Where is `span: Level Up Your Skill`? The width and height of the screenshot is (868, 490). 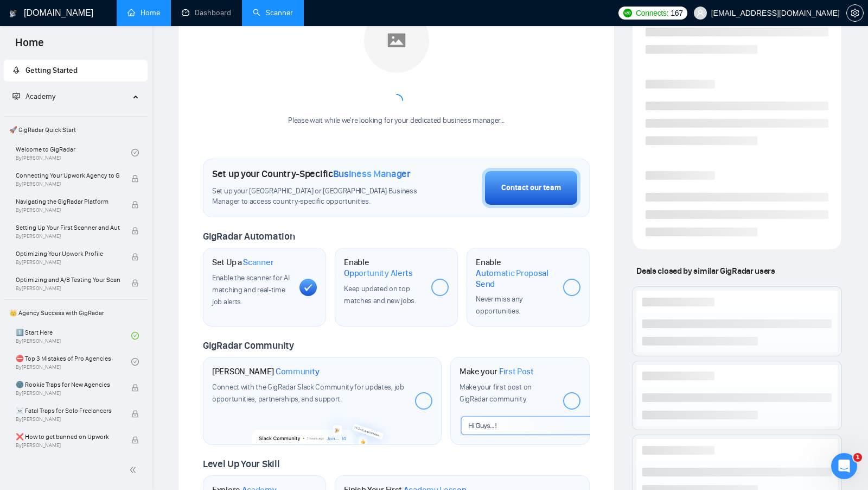 span: Level Up Your Skill is located at coordinates (241, 464).